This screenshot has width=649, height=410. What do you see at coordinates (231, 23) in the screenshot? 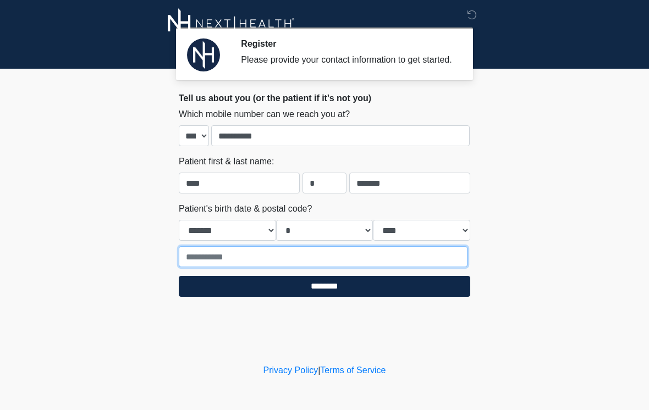
I see `img: Next-Health Logo` at bounding box center [231, 23].